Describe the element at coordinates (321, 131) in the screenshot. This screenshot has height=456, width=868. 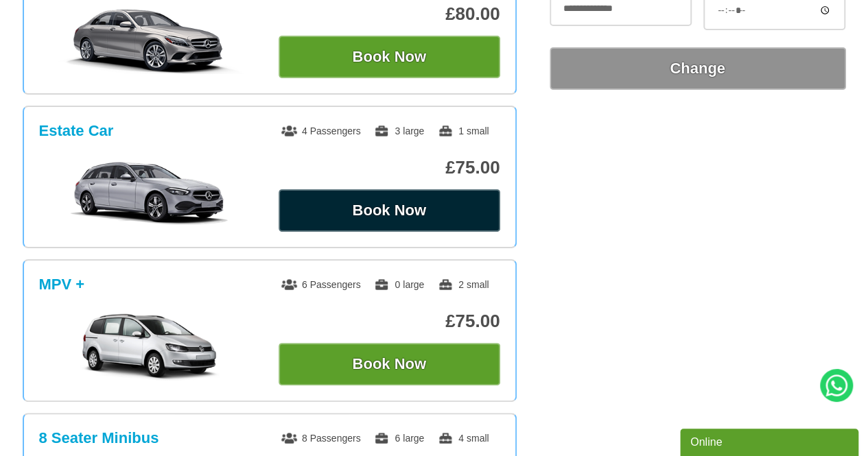
I see `span: 4 Passengers` at that location.